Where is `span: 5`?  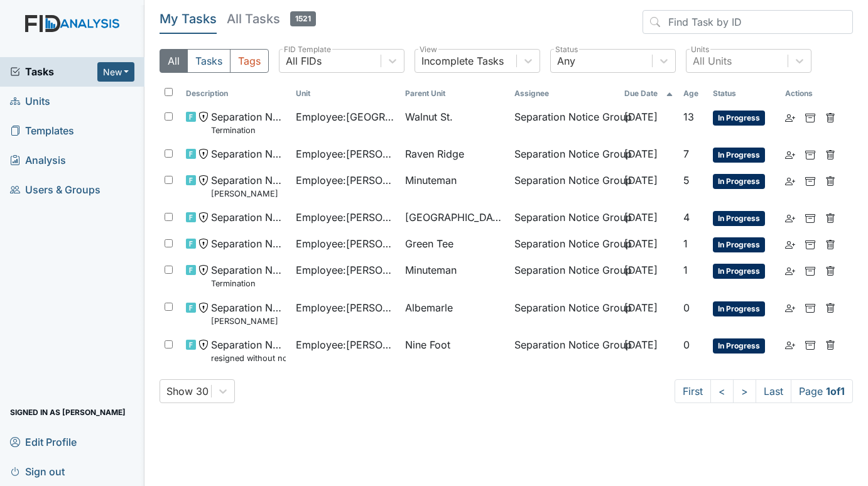 span: 5 is located at coordinates (686, 180).